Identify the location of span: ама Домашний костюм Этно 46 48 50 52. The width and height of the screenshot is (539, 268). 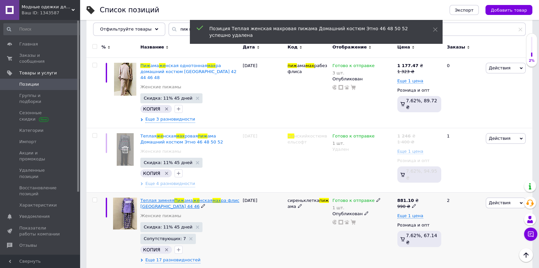
(182, 139).